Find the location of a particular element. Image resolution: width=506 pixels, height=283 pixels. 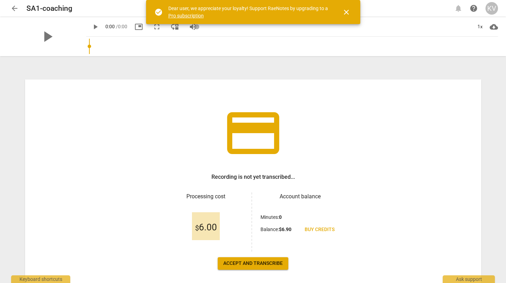

span: move_down is located at coordinates (175, 27).